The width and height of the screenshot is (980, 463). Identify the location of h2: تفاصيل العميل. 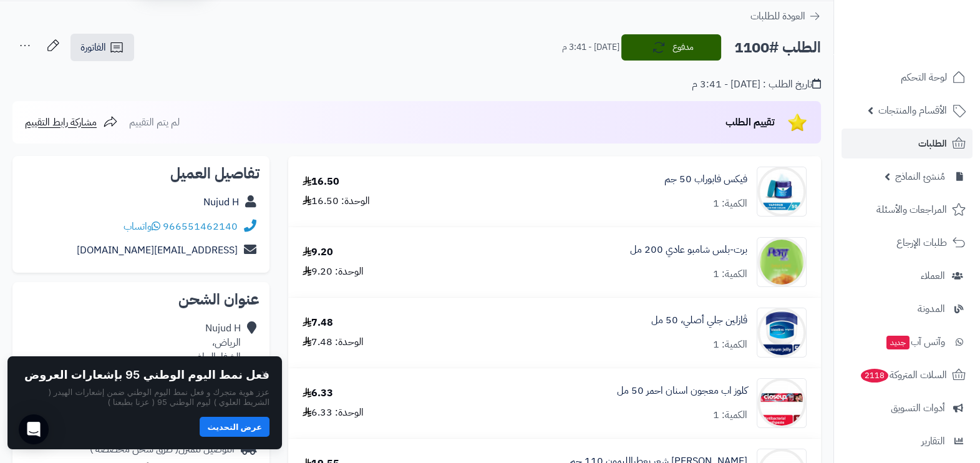
(141, 174).